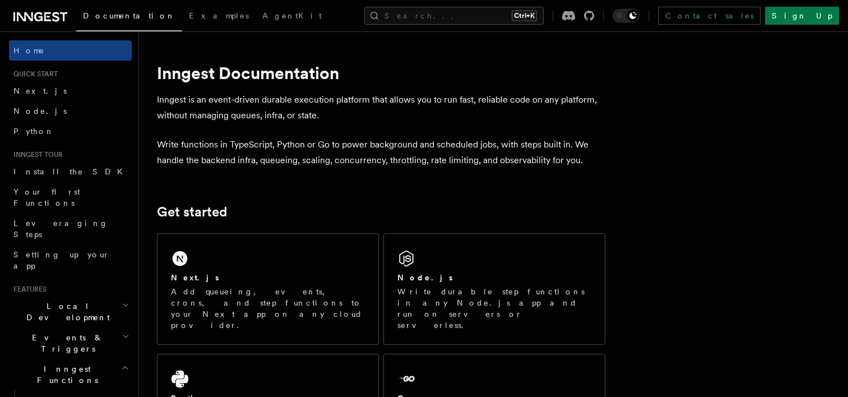 Image resolution: width=848 pixels, height=397 pixels. Describe the element at coordinates (524, 16) in the screenshot. I see `kbd: Ctrl+K` at that location.